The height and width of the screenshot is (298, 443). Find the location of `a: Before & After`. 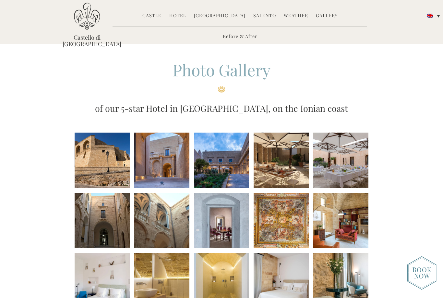

a: Before & After is located at coordinates (240, 37).